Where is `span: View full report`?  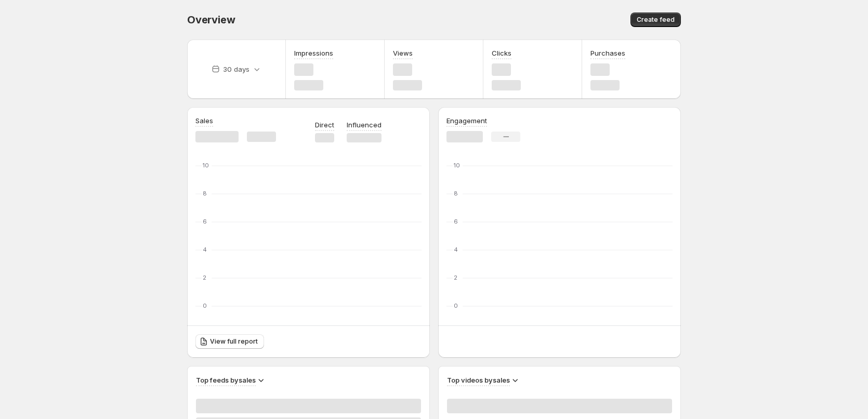
span: View full report is located at coordinates (234, 341).